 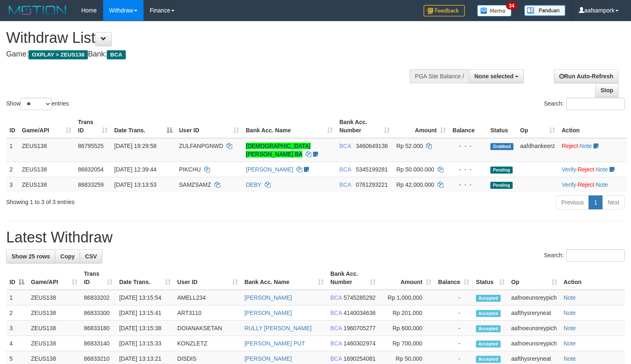 What do you see at coordinates (534, 313) in the screenshot?
I see `td: aafthysreryneat` at bounding box center [534, 313].